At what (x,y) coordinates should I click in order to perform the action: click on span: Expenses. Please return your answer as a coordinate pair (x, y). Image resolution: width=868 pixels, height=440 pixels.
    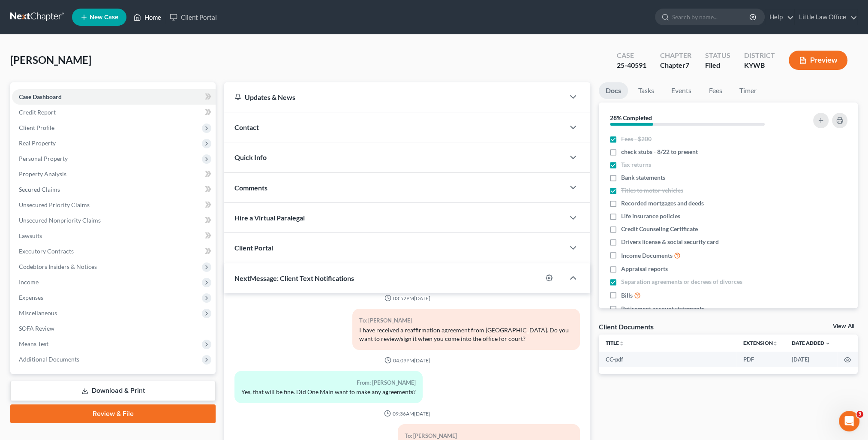
    Looking at the image, I should click on (31, 298).